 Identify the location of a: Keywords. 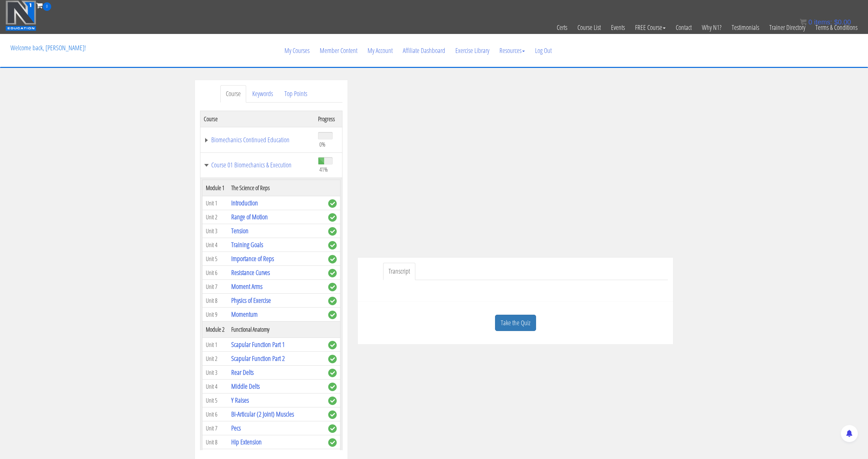
(262, 94).